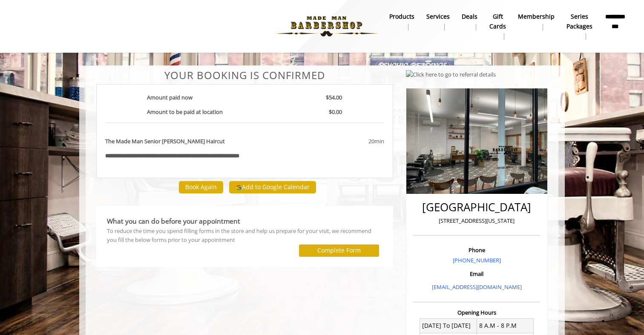 Image resolution: width=644 pixels, height=335 pixels. Describe the element at coordinates (477, 274) in the screenshot. I see `h3: Email` at that location.